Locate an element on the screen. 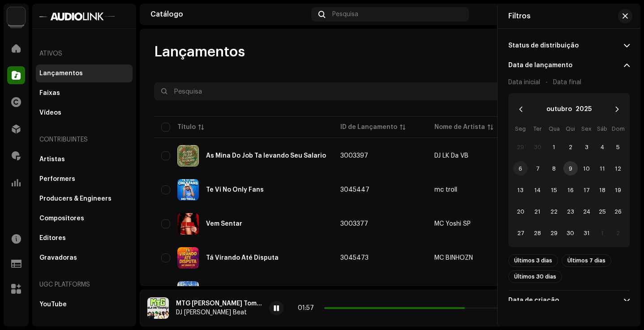 The image size is (644, 330). re-a-nav-header: Ativos is located at coordinates (84, 54).